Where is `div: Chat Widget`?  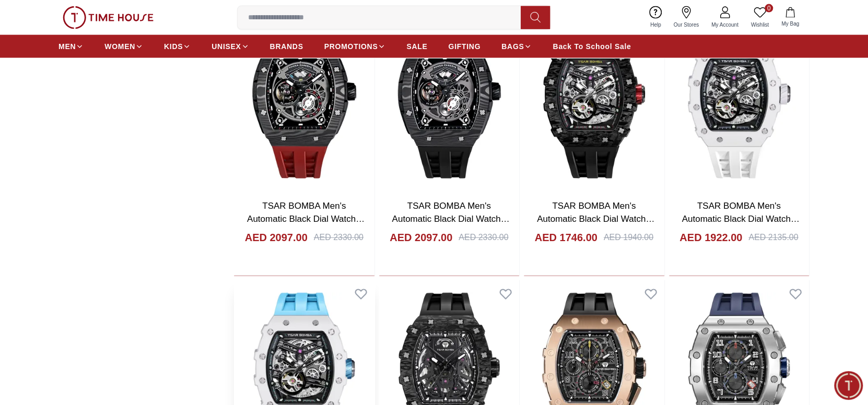
div: Chat Widget is located at coordinates (849, 385).